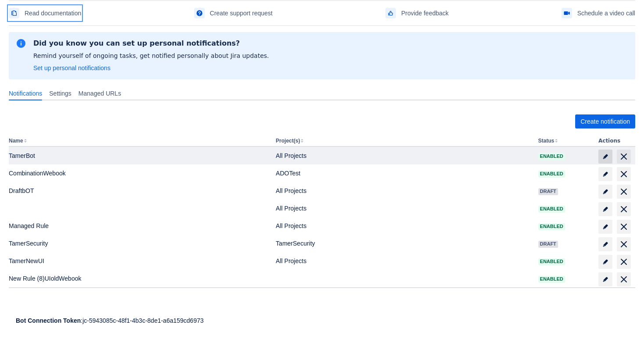 Image resolution: width=644 pixels, height=346 pixels. I want to click on button: Status, so click(546, 141).